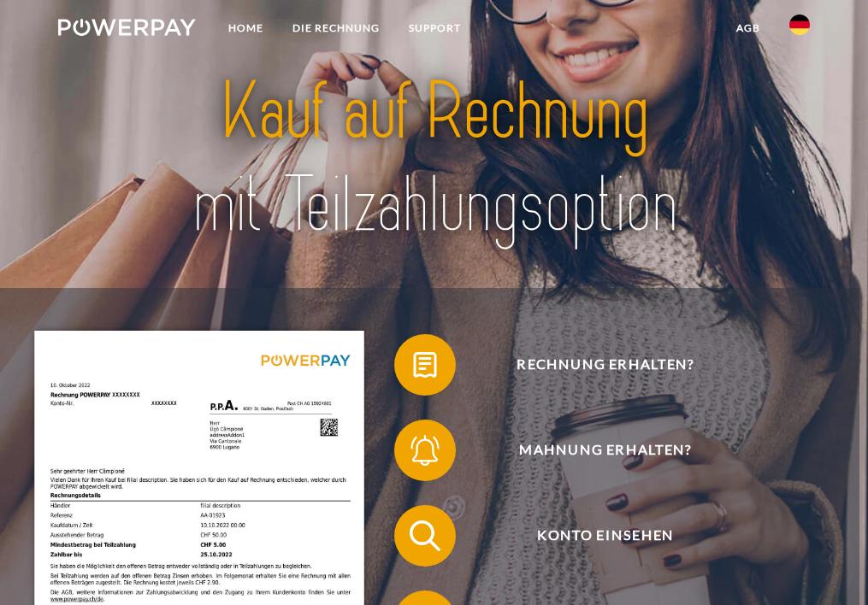  What do you see at coordinates (594, 365) in the screenshot?
I see `a: Rechnung erhalten?` at bounding box center [594, 365].